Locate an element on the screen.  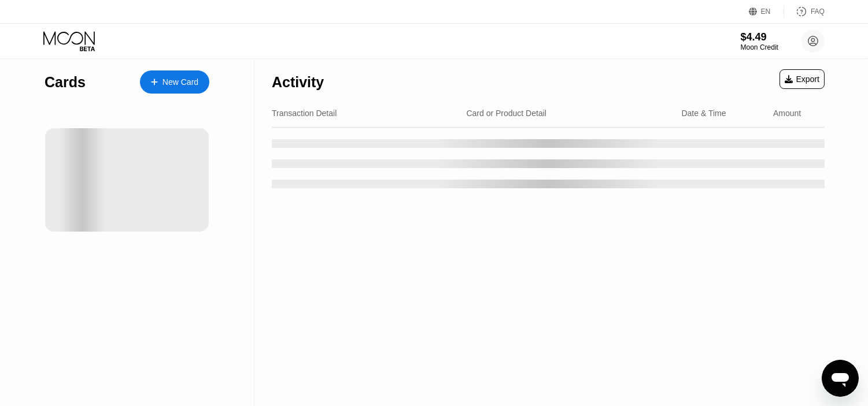
div: Card or Product Detail is located at coordinates (506, 113).